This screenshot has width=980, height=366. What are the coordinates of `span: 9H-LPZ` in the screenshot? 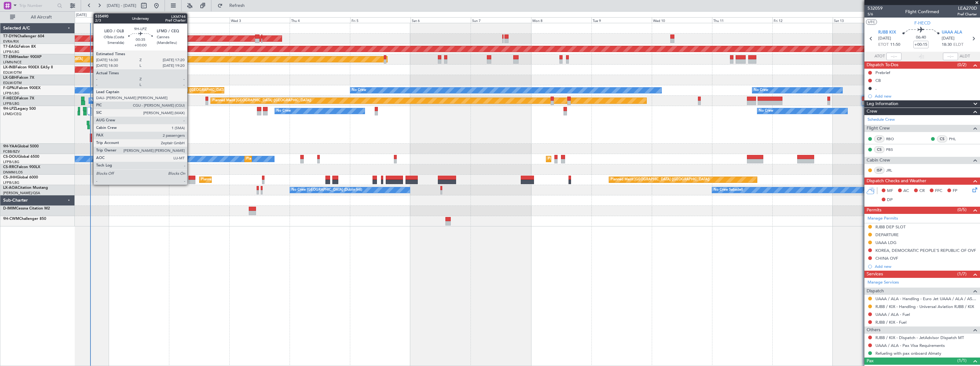 It's located at (10, 109).